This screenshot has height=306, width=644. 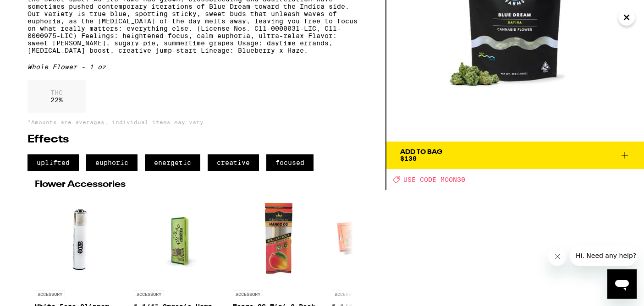 What do you see at coordinates (515, 155) in the screenshot?
I see `button: Add To Bag$130` at bounding box center [515, 155].